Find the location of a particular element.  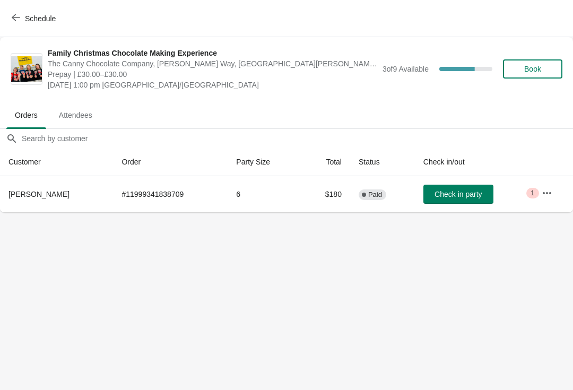

span: 3 of 9 Available is located at coordinates (406, 69).